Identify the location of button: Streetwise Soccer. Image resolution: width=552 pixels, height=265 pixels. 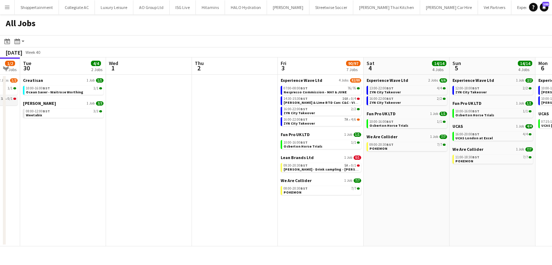
(332, 7).